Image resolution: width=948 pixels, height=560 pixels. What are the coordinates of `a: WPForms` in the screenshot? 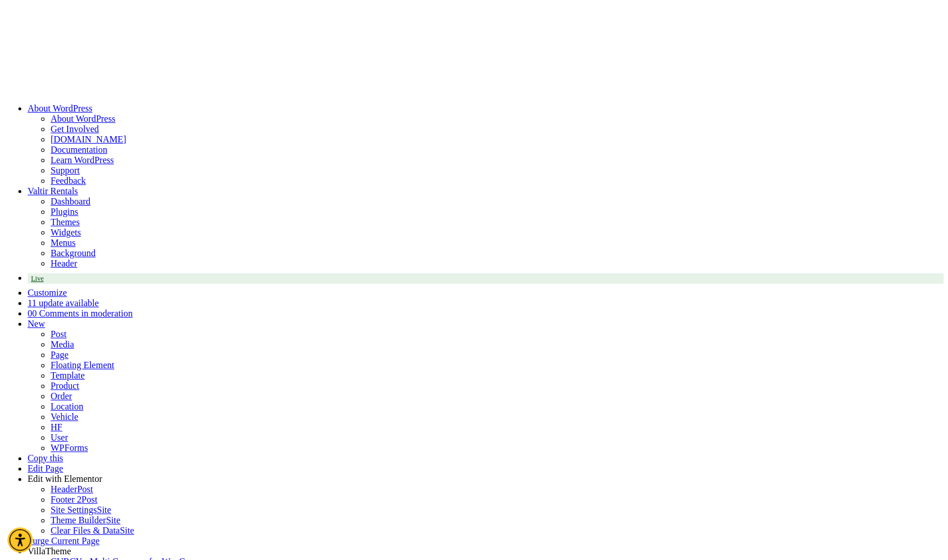 It's located at (69, 447).